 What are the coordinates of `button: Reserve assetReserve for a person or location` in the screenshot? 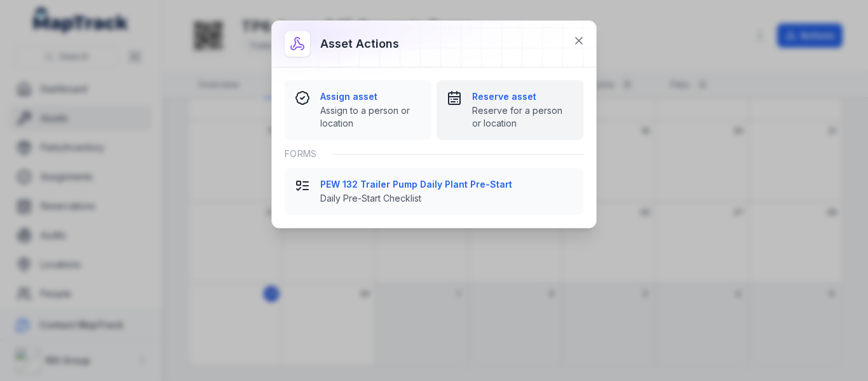 It's located at (510, 110).